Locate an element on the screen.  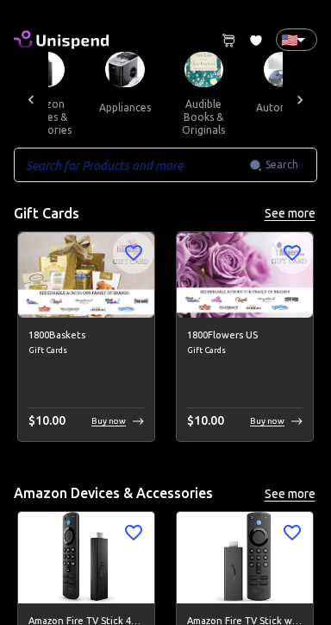
button: appliances is located at coordinates (125, 108).